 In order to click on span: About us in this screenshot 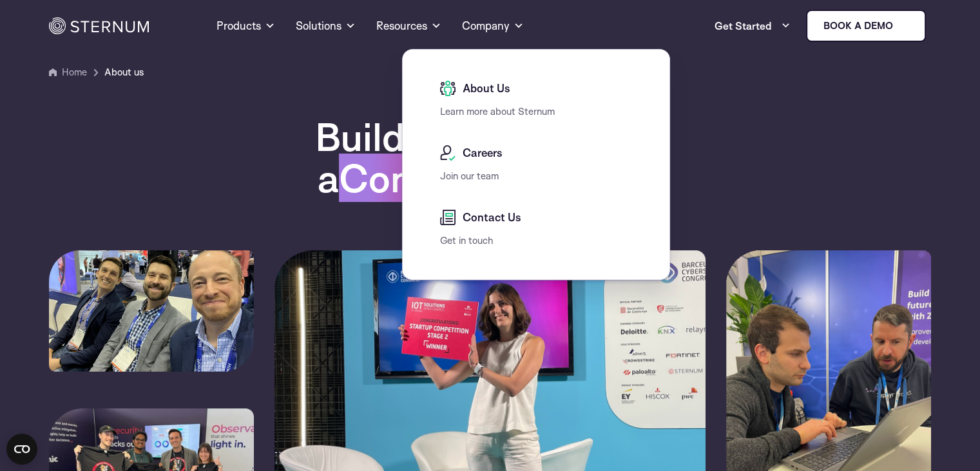, I will do `click(123, 73)`.